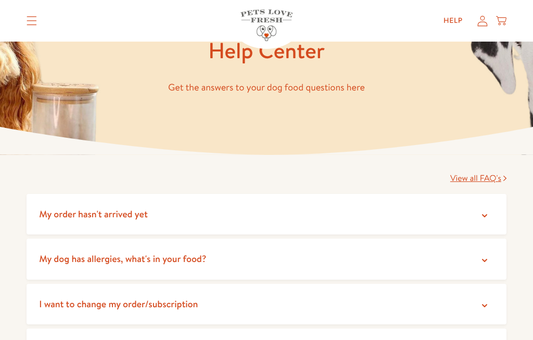 The image size is (533, 340). What do you see at coordinates (93, 214) in the screenshot?
I see `span: My order hasn't arrived yet` at bounding box center [93, 214].